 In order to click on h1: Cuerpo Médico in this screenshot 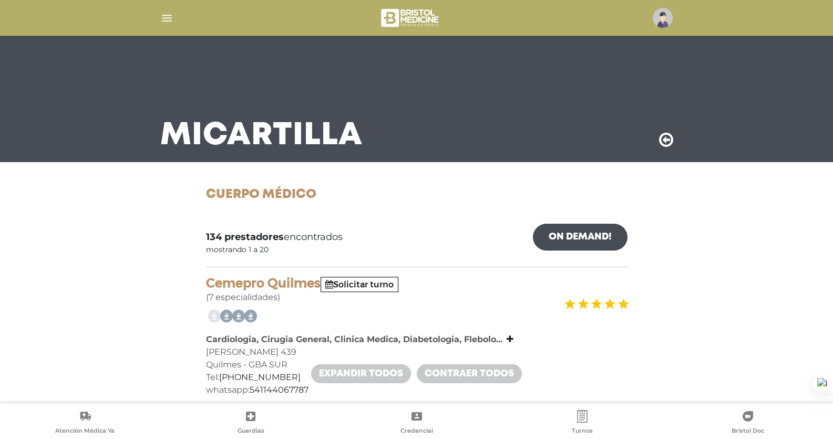, I will do `click(417, 195)`.